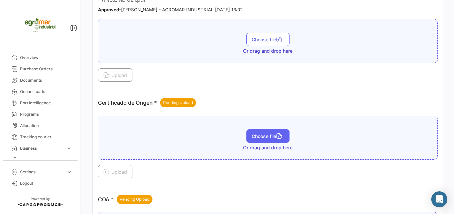  Describe the element at coordinates (40, 137) in the screenshot. I see `a: Tracking courier` at that location.